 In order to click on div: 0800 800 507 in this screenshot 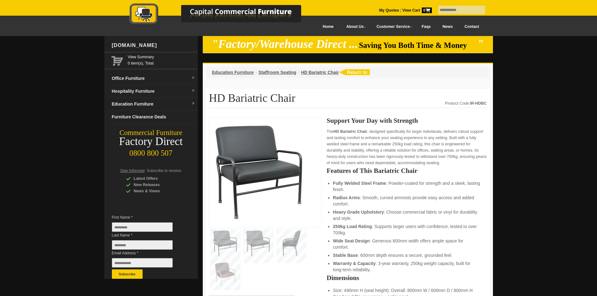, I will do `click(151, 152)`.